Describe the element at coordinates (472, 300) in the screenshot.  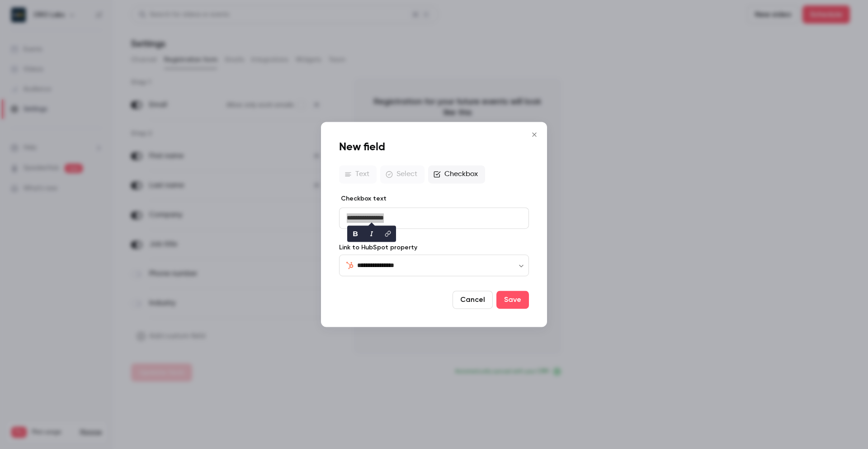
I see `button: Cancel` at that location.